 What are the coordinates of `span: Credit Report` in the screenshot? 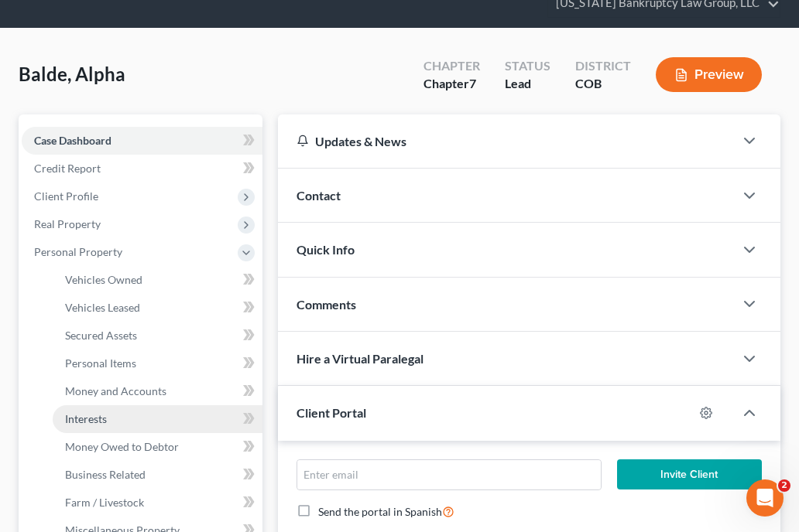 It's located at (68, 168).